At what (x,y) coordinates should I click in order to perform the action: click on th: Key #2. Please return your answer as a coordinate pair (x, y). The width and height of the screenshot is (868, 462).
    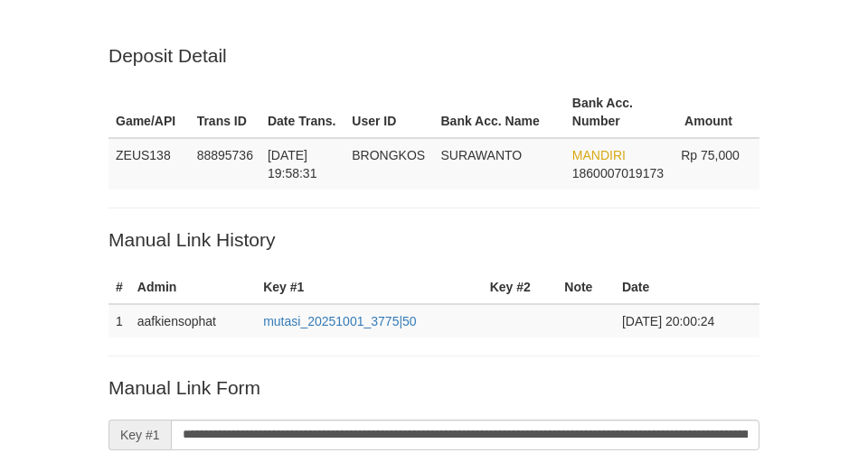
    Looking at the image, I should click on (519, 287).